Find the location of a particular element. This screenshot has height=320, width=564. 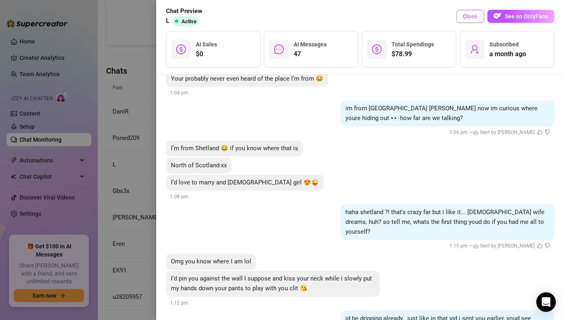

span: North of Scotland xx is located at coordinates (199, 166).